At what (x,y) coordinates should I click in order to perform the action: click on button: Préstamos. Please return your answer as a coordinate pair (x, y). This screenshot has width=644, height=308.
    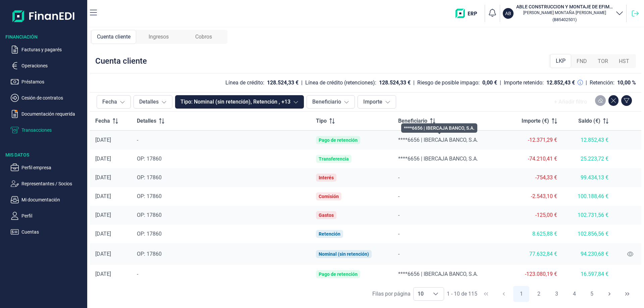
    Looking at the image, I should click on (47, 82).